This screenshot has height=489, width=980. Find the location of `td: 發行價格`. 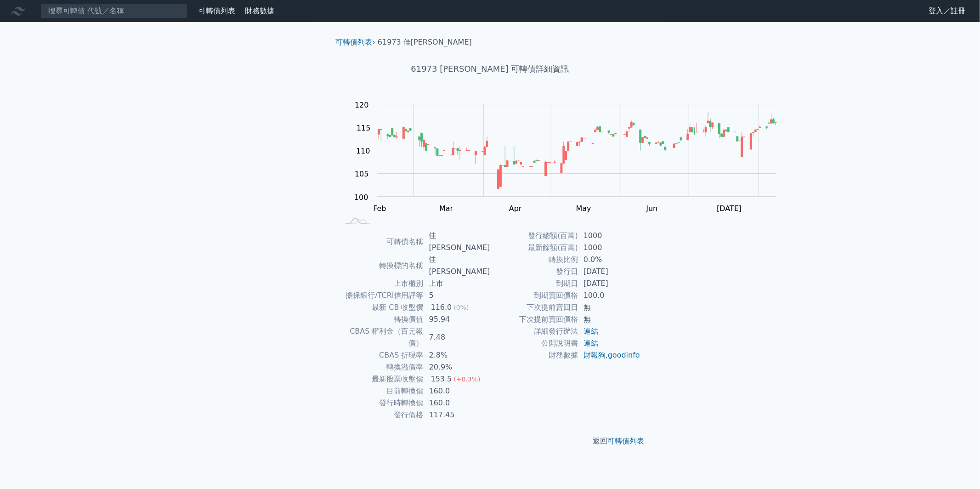

td: 發行價格 is located at coordinates (381, 415).